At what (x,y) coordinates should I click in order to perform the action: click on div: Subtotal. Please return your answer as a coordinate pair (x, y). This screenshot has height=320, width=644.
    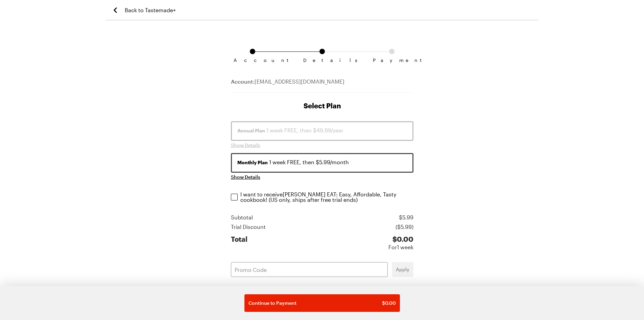
    Looking at the image, I should click on (242, 217).